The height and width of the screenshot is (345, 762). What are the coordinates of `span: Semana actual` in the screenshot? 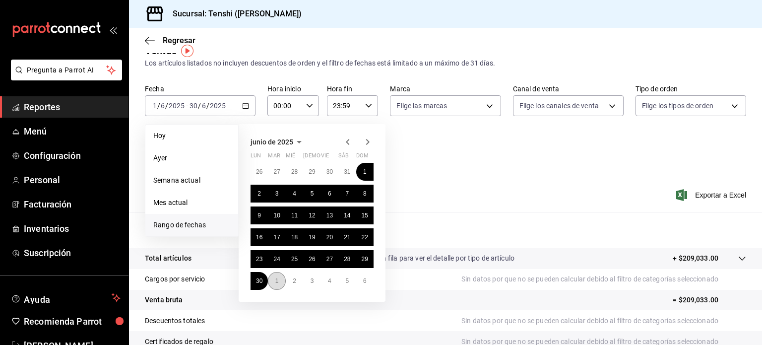 It's located at (191, 180).